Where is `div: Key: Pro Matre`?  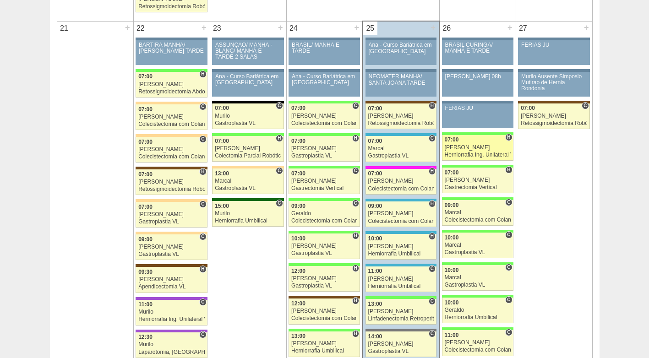
div: Key: Pro Matre is located at coordinates (401, 168).